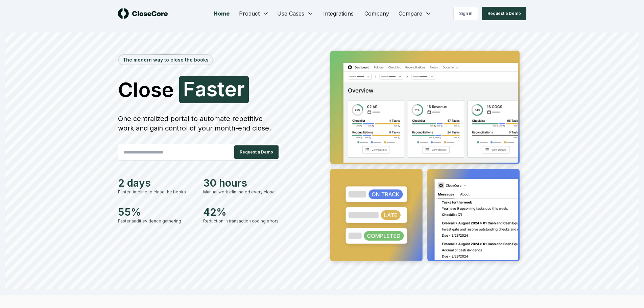 The image size is (644, 308). I want to click on a: Home, so click(222, 13).